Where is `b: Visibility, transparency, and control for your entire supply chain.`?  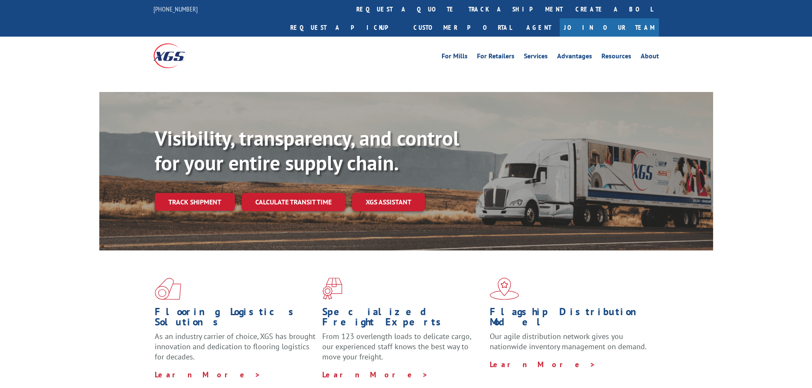
b: Visibility, transparency, and control for your entire supply chain. is located at coordinates (307, 150).